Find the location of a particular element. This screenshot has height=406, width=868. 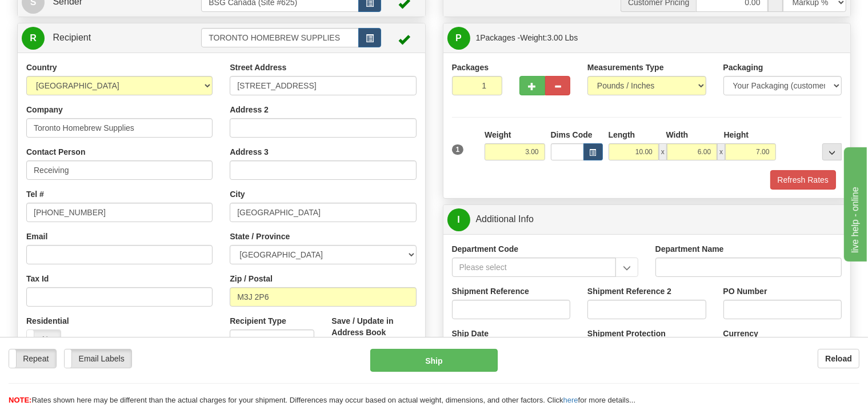

label: Packaging is located at coordinates (743, 67).